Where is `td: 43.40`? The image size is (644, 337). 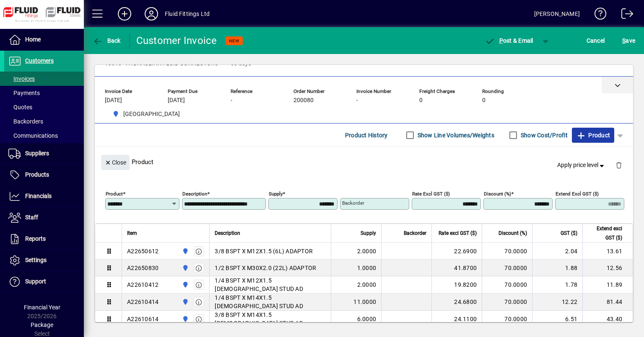
td: 43.40 is located at coordinates (607, 319).